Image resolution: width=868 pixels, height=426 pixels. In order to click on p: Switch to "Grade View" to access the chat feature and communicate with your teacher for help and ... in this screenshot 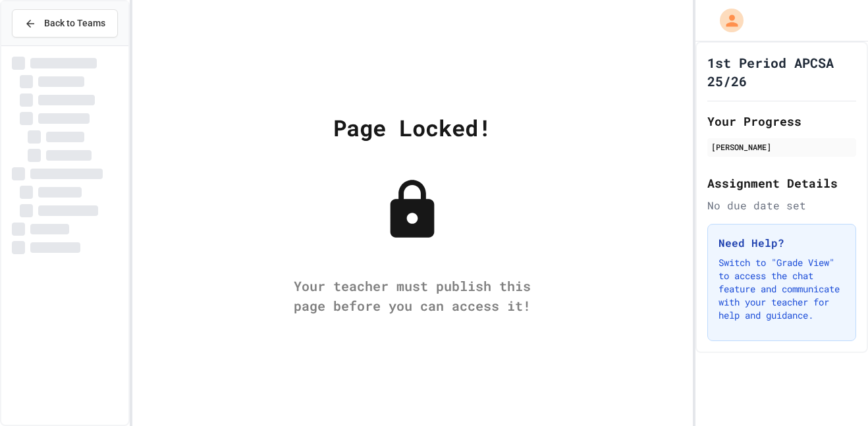, I will do `click(782, 289)`.